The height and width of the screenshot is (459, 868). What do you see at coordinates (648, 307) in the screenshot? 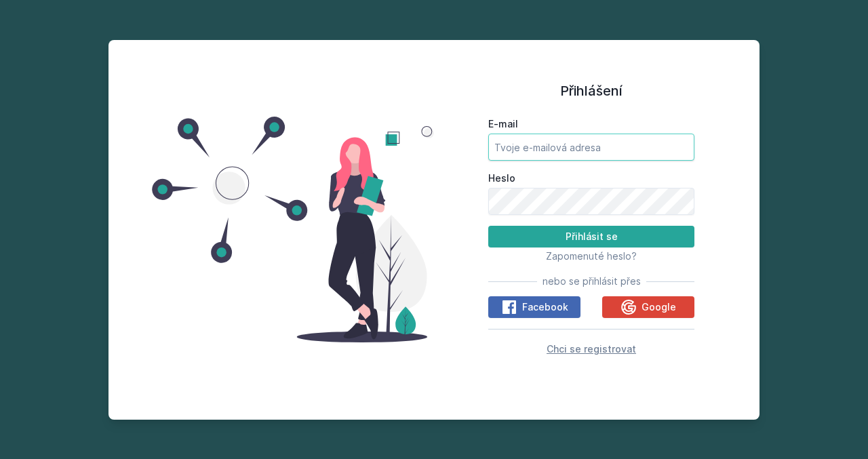
I see `button: Google` at bounding box center [648, 307].